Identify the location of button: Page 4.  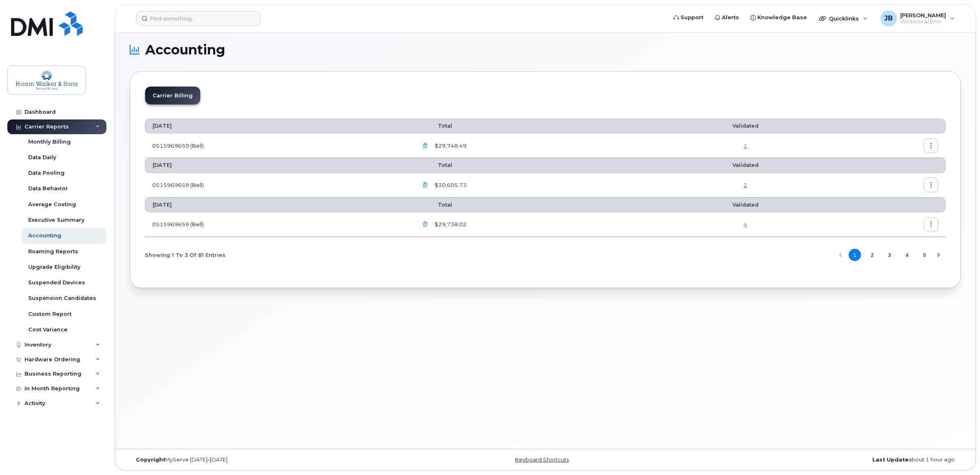
(907, 255).